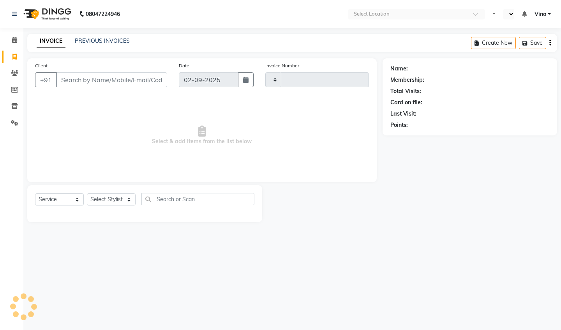  What do you see at coordinates (406, 91) in the screenshot?
I see `div: Total Visits:` at bounding box center [406, 91].